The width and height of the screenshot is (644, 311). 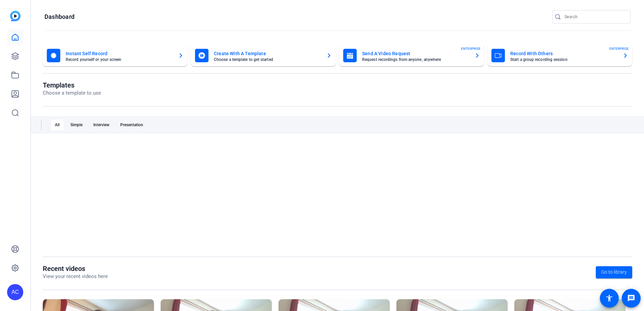 What do you see at coordinates (116, 56) in the screenshot?
I see `button: Instant Self RecordRecord yourself or your screen` at bounding box center [116, 56].